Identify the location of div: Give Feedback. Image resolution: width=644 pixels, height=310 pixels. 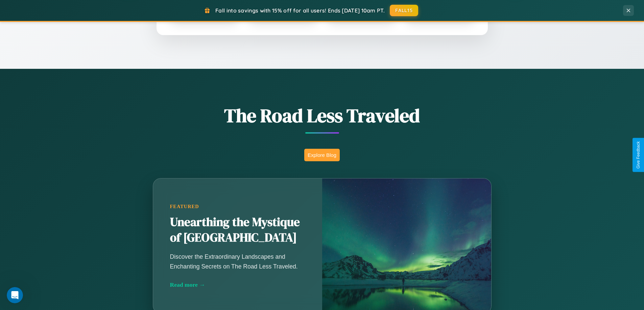
(638, 155).